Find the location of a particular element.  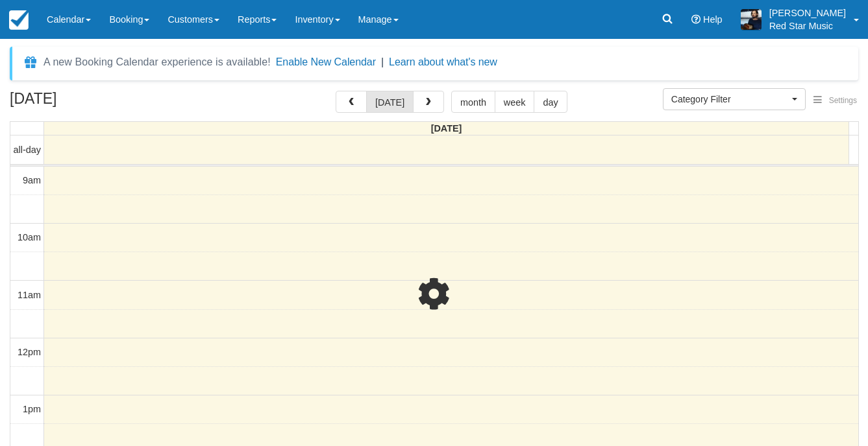

span: 1pm is located at coordinates (32, 409).